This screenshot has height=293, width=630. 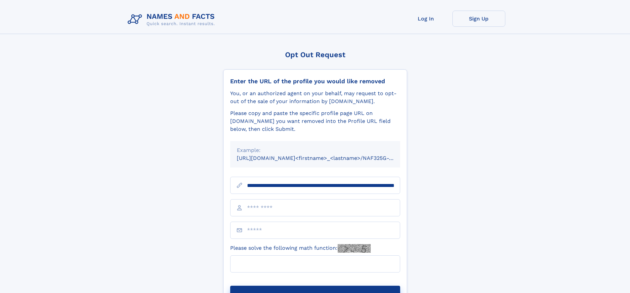 I want to click on img: Logo Names and Facts, so click(x=173, y=19).